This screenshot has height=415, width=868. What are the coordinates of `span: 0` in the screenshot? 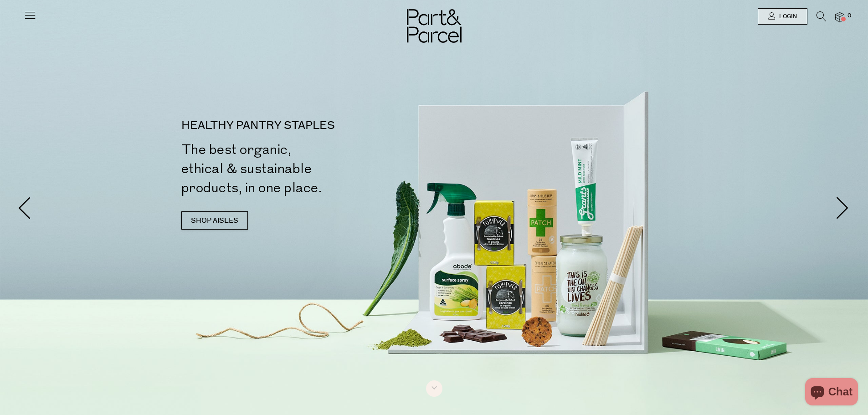 It's located at (849, 16).